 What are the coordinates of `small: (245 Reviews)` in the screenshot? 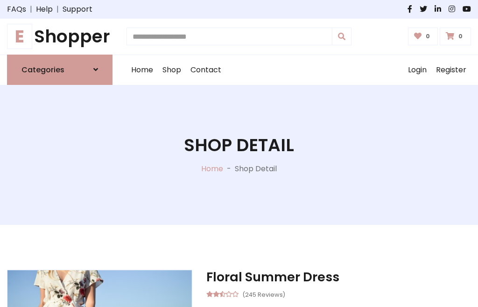 It's located at (264, 294).